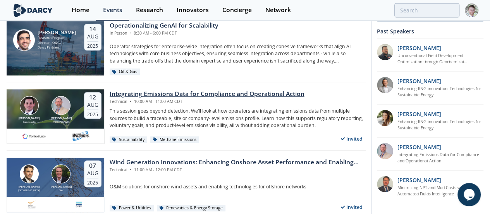  I want to click on div: Oil & Gas, so click(125, 72).